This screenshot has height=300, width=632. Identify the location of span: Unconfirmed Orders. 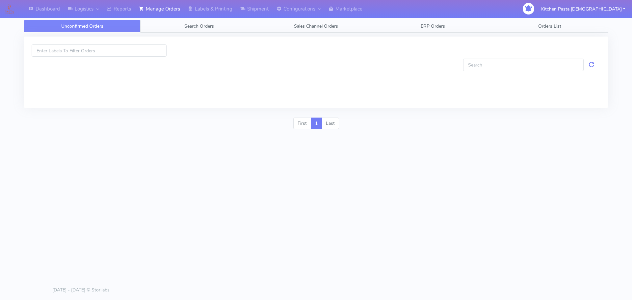
(82, 26).